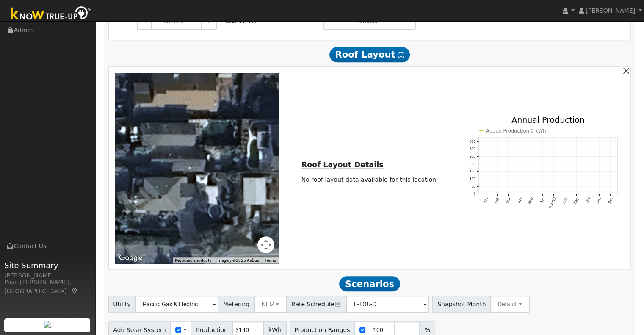 This screenshot has height=335, width=644. Describe the element at coordinates (48, 325) in the screenshot. I see `img: retrieve` at that location.